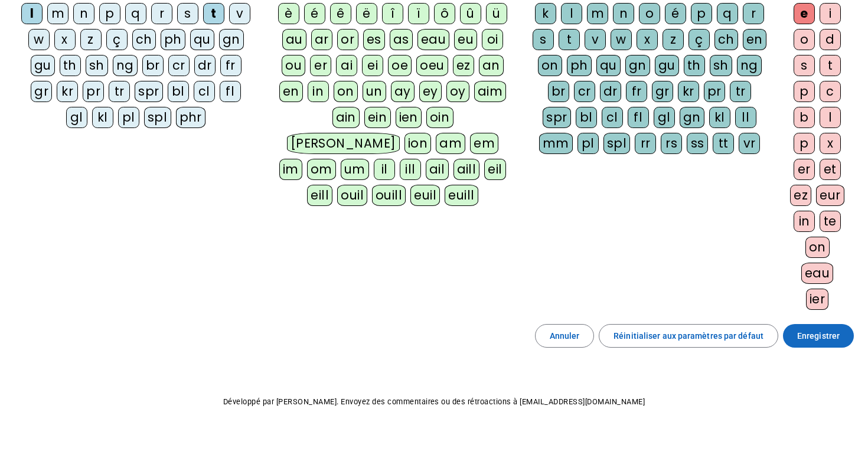 This screenshot has width=868, height=471. What do you see at coordinates (471, 13) in the screenshot?
I see `div: û` at bounding box center [471, 13].